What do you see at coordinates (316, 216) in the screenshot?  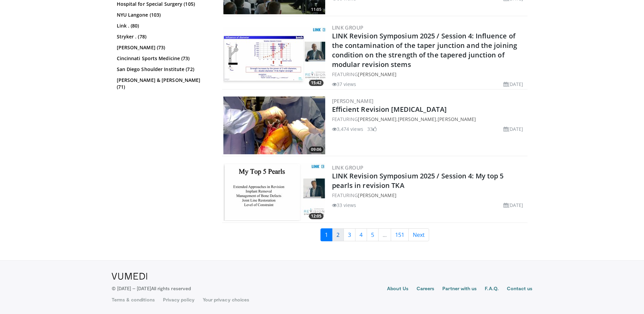 I see `span: 12:05` at bounding box center [316, 216].